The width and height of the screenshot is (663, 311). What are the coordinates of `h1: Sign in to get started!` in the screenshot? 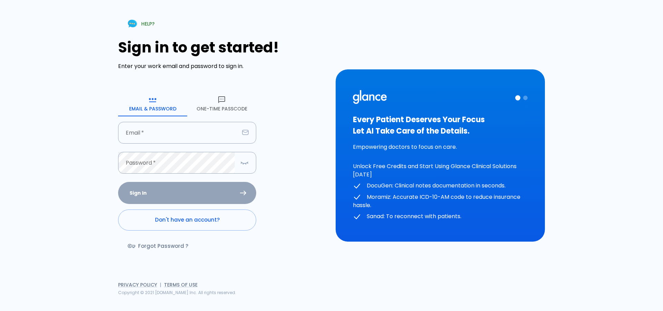 It's located at (223, 47).